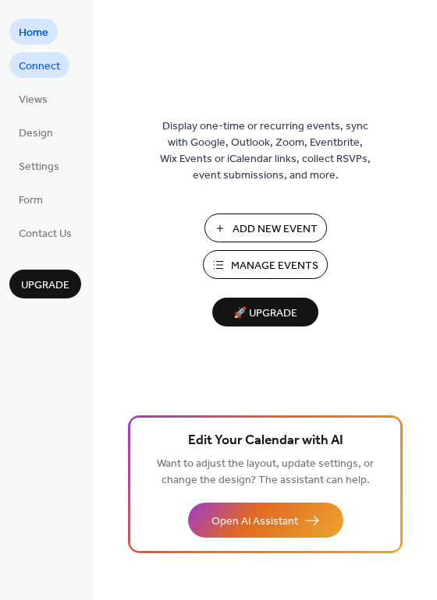 This screenshot has width=437, height=600. I want to click on span: Edit Your Calendar with AI, so click(265, 441).